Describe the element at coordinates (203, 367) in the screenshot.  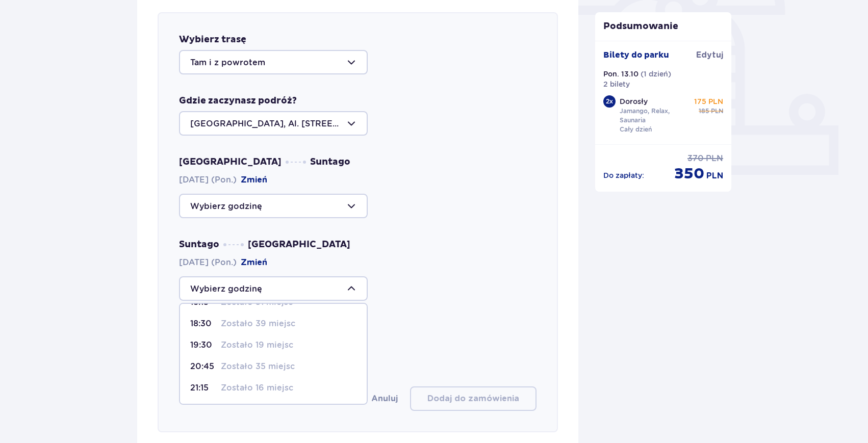
I see `p: 20:45` at that location.